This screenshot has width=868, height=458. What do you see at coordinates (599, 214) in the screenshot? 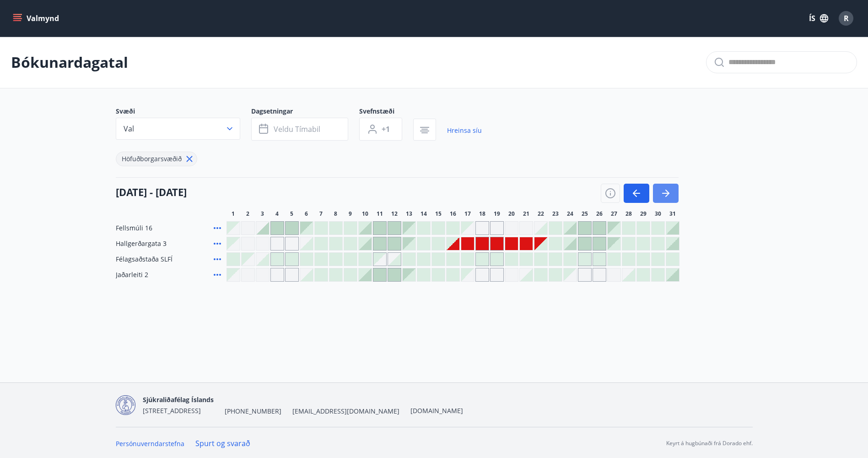
I see `span: 26` at bounding box center [599, 214].